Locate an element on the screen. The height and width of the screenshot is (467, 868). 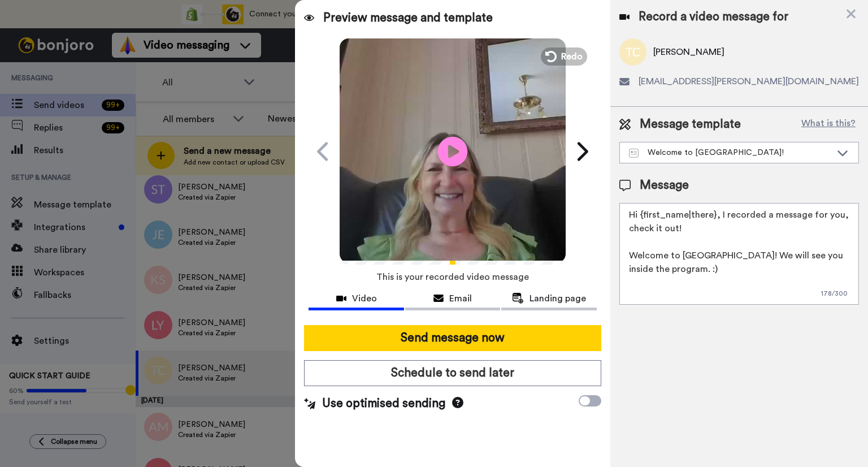
span: This is your recorded video message is located at coordinates (453, 277).